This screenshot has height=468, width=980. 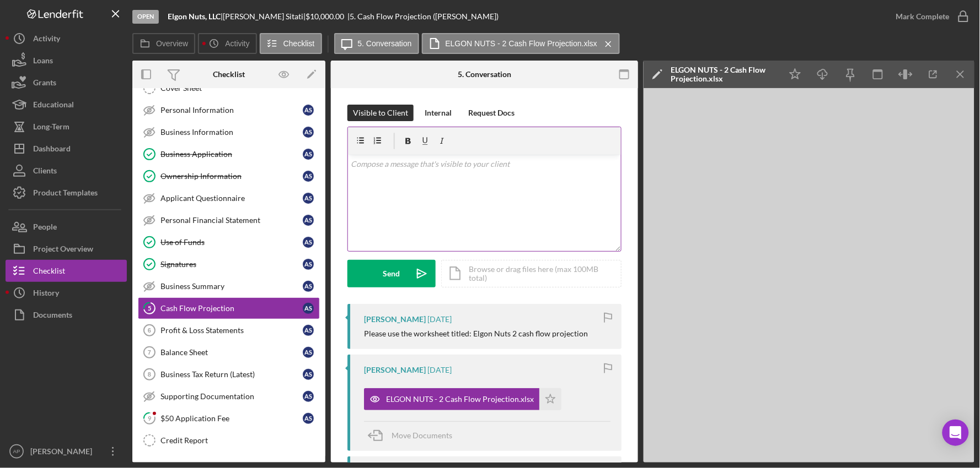 What do you see at coordinates (66, 127) in the screenshot?
I see `button: Long-Term` at bounding box center [66, 127].